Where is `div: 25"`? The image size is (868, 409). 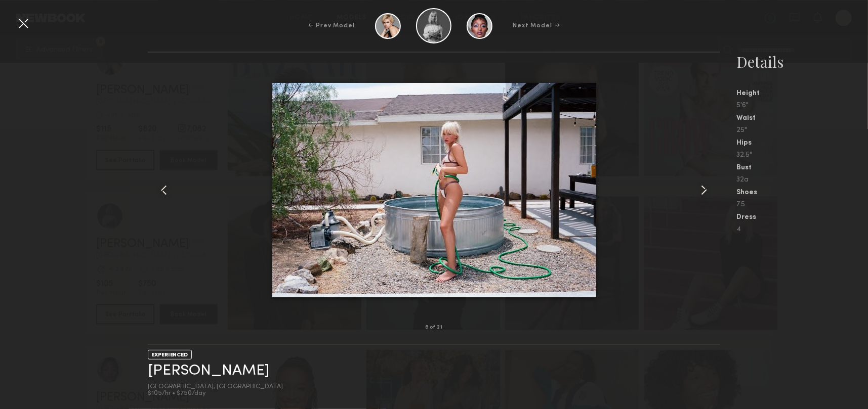
div: 25" is located at coordinates (802, 131).